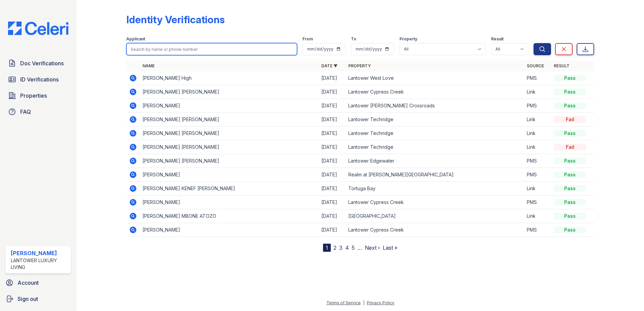 This screenshot has width=644, height=311. Describe the element at coordinates (344, 302) in the screenshot. I see `a: Terms of Service` at that location.